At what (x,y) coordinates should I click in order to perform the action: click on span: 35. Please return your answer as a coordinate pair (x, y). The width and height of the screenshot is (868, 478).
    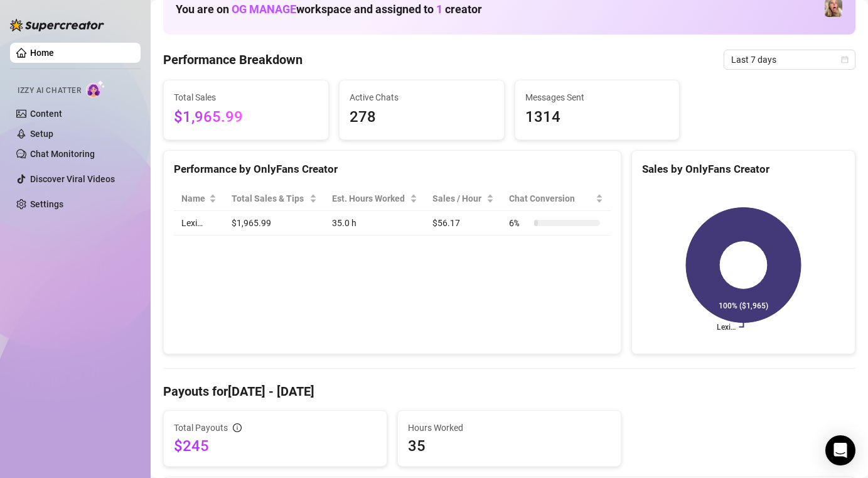
    Looking at the image, I should click on (509, 446).